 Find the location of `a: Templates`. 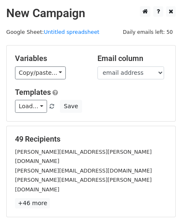

a: Templates is located at coordinates (33, 92).